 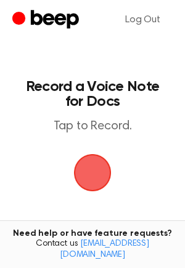 What do you see at coordinates (143, 20) in the screenshot?
I see `a: Log Out` at bounding box center [143, 20].